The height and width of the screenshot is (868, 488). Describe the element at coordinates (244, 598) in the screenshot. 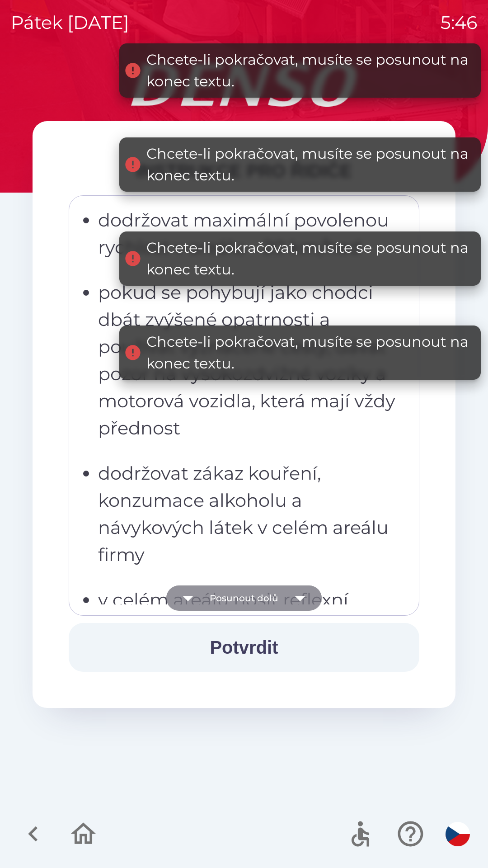

I see `button: Posunout dolů` at that location.